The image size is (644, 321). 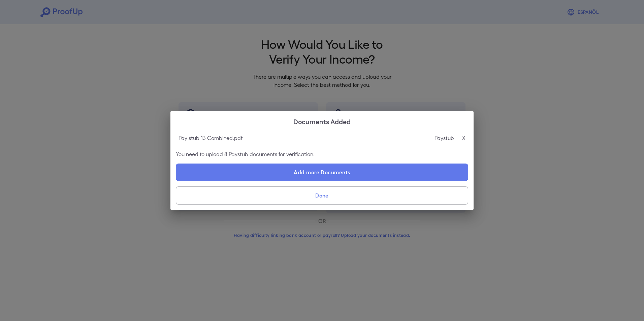 I want to click on p: Paystub, so click(x=444, y=138).